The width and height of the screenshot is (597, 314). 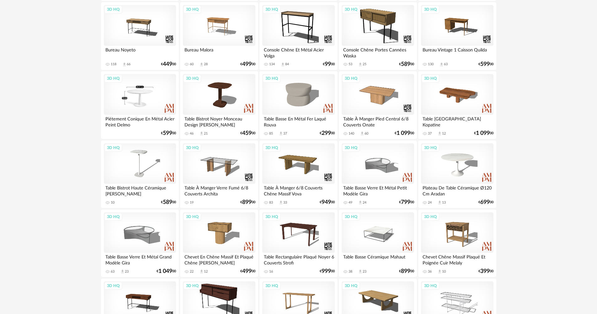 I want to click on a: 3D HQ Bureau Vintage 1 Caisson Quilda 130 Download icon 63 €59900, so click(x=457, y=36).